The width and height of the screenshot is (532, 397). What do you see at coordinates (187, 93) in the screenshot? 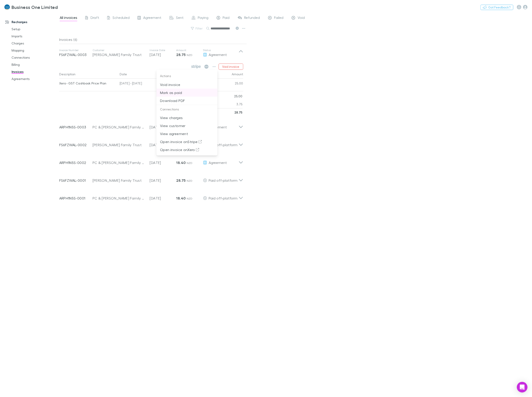
I see `p: Mark as paid` at bounding box center [187, 93].